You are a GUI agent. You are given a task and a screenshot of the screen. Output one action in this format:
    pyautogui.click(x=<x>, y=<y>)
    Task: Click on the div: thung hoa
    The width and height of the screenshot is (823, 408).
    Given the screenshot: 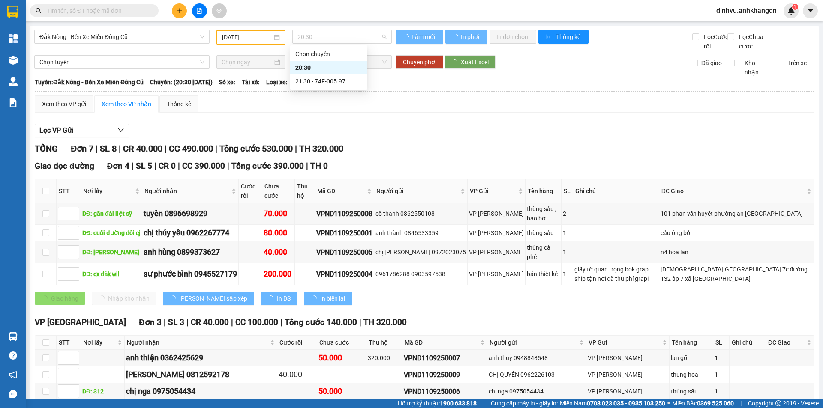 What is the action you would take?
    pyautogui.click(x=691, y=375)
    